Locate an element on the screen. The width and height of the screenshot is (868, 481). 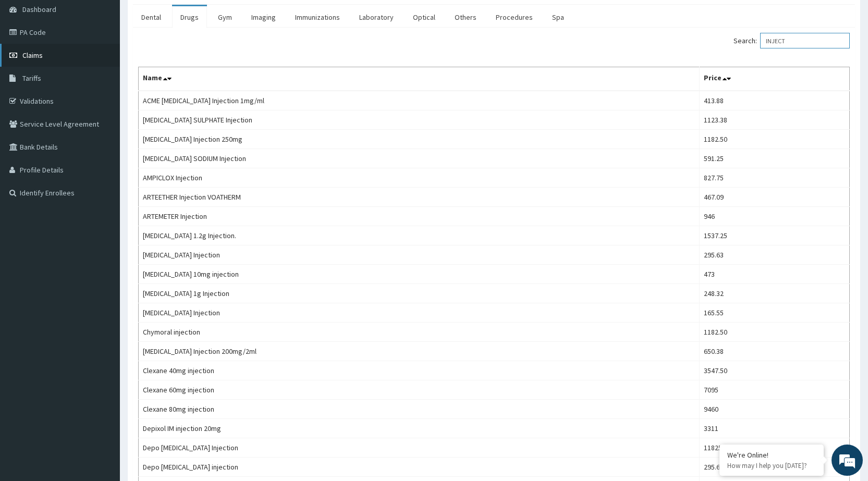
a: Others is located at coordinates (465, 17).